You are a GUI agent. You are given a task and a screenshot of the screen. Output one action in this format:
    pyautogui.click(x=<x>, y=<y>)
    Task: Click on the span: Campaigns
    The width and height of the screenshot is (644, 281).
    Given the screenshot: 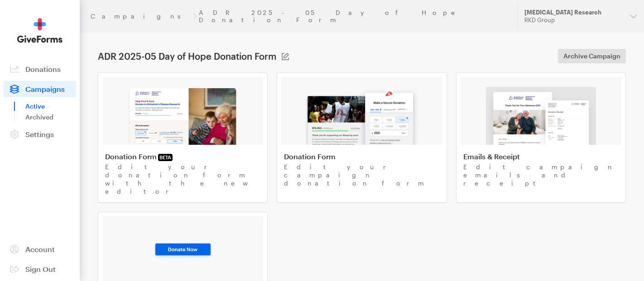 What is the action you would take?
    pyautogui.click(x=45, y=89)
    